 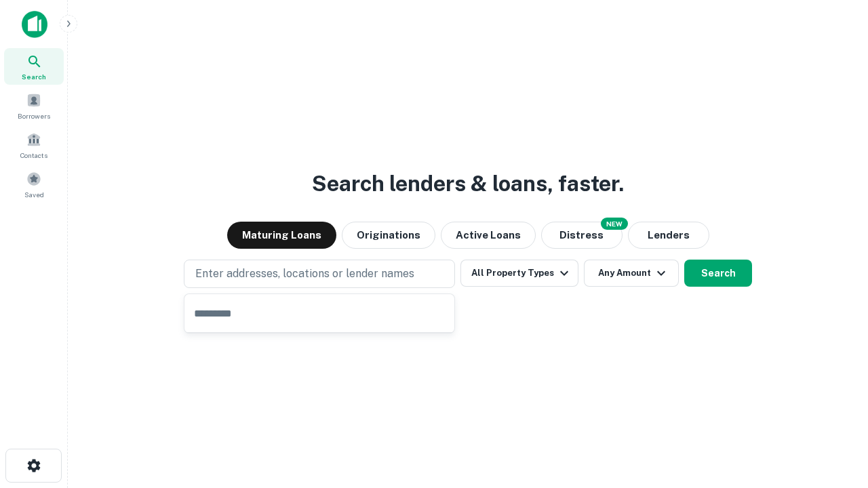 What do you see at coordinates (488, 236) in the screenshot?
I see `button: Active Loans` at bounding box center [488, 236].